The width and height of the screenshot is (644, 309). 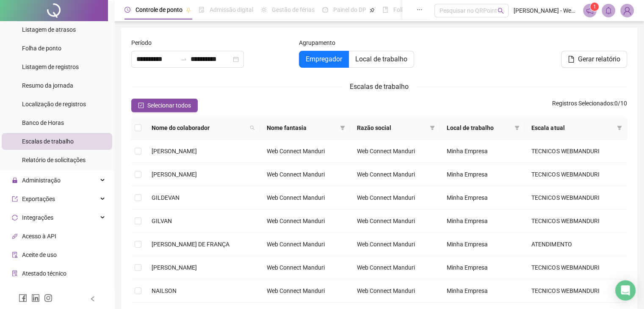 What do you see at coordinates (39, 199) in the screenshot?
I see `span: Exportações` at bounding box center [39, 199].